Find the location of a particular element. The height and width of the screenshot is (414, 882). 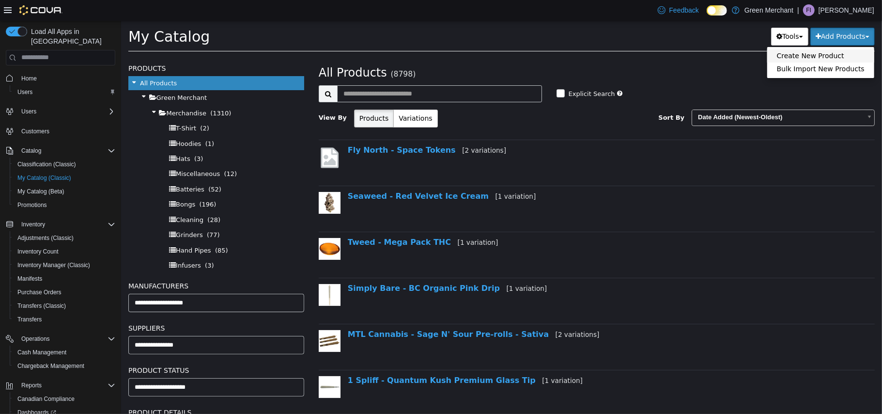

span: Users is located at coordinates (25, 92).